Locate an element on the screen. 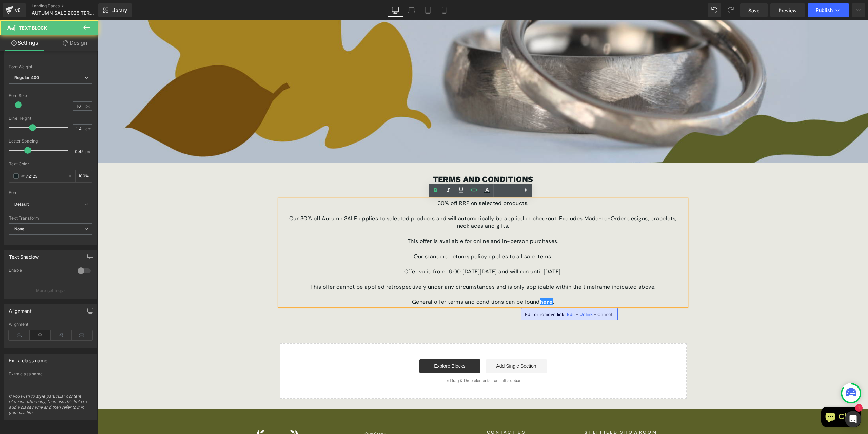  div: Font is located at coordinates (51, 193).